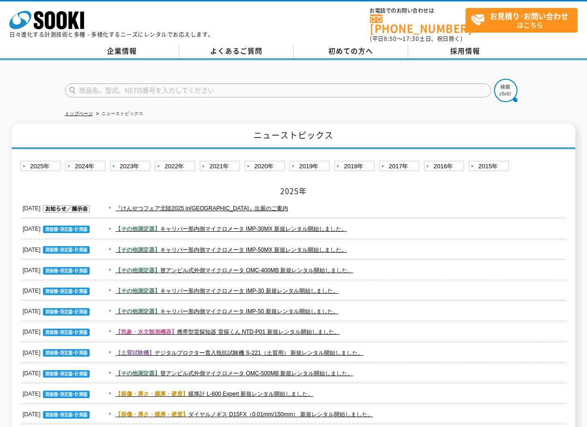 This screenshot has width=587, height=427. Describe the element at coordinates (310, 167) in the screenshot. I see `a: 2019年` at that location.